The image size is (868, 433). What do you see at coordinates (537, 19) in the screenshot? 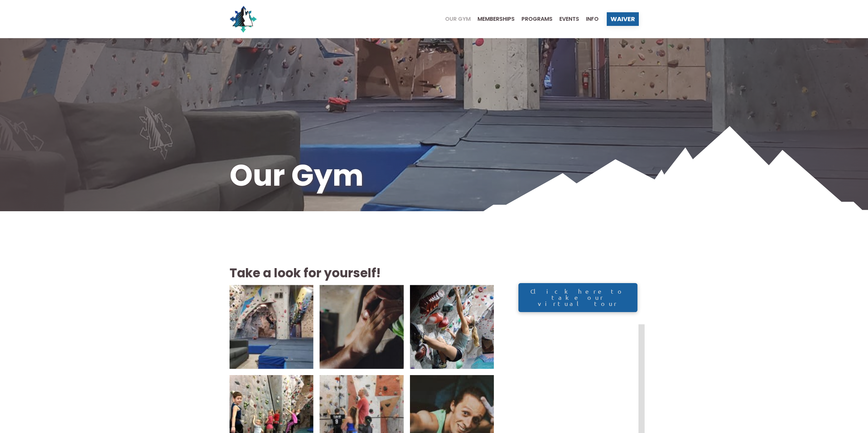
I see `span: Programs` at bounding box center [537, 19].